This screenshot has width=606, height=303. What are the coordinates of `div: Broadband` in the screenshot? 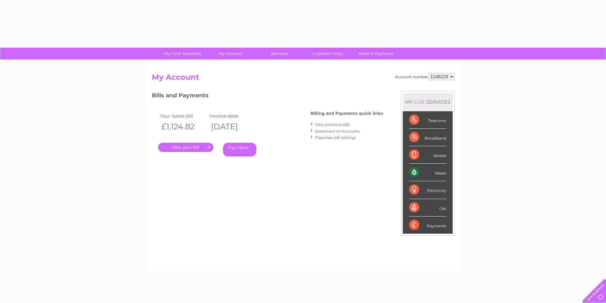 It's located at (428, 137).